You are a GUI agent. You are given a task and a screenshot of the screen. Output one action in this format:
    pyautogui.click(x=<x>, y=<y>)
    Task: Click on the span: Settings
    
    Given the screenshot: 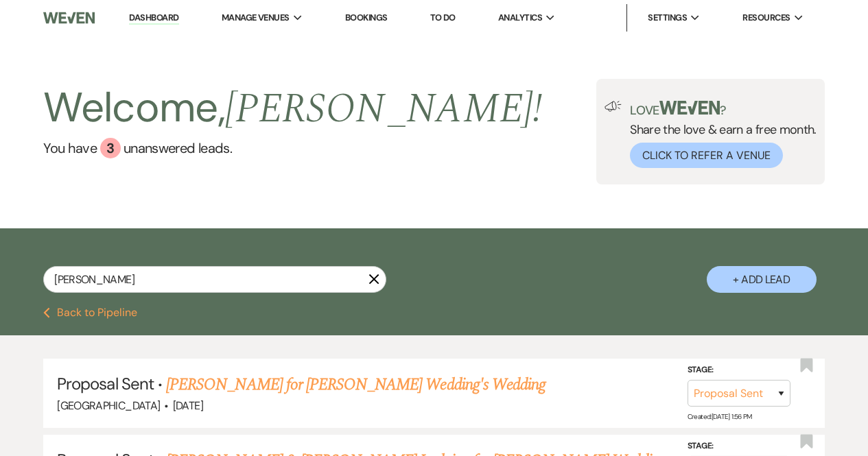 What is the action you would take?
    pyautogui.click(x=667, y=18)
    